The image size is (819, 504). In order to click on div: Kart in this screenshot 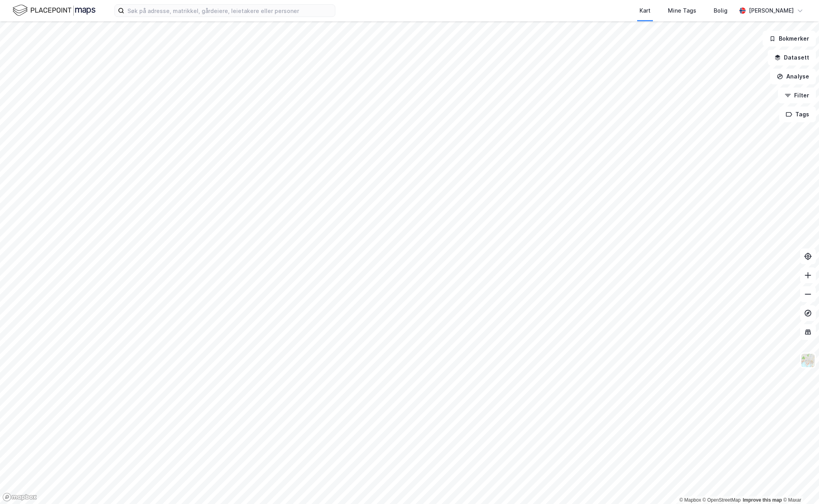, I will do `click(645, 10)`.